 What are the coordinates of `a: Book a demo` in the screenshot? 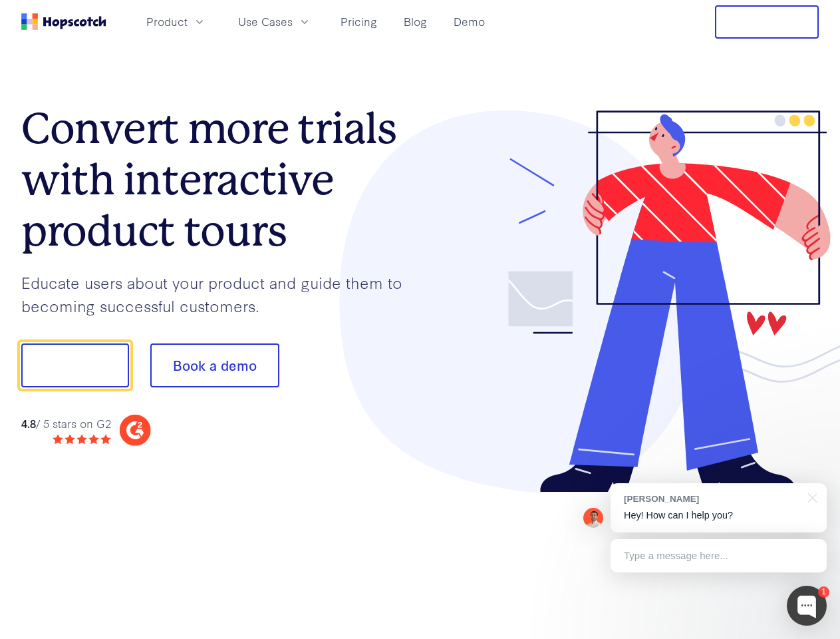 It's located at (215, 365).